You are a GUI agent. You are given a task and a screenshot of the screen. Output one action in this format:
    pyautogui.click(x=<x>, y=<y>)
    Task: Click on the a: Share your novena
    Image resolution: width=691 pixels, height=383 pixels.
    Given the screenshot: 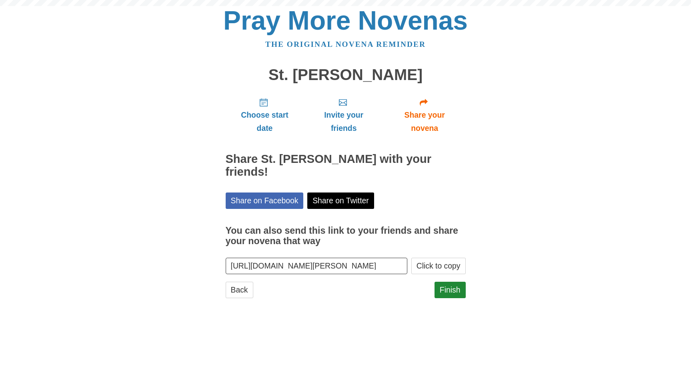 What is the action you would take?
    pyautogui.click(x=424, y=115)
    